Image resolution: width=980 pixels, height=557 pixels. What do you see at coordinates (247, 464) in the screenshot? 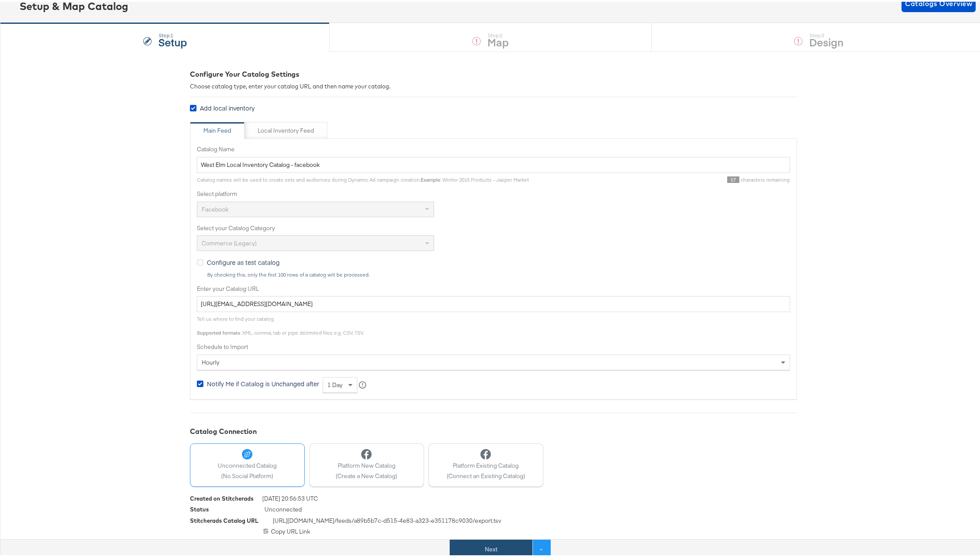
I see `span: Unconnected Catalog` at bounding box center [247, 464].